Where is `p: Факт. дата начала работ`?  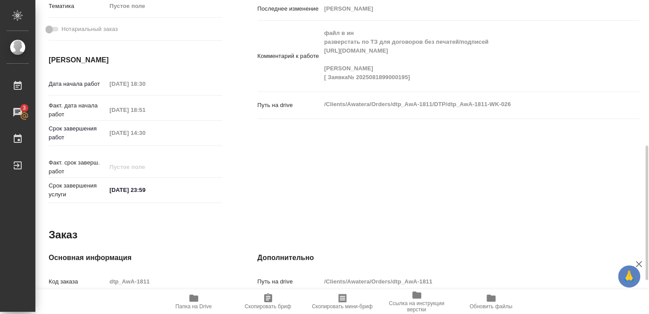 p: Факт. дата начала работ is located at coordinates (77, 110).